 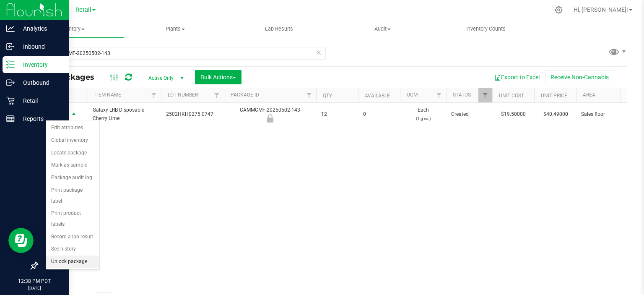 I want to click on td: $19.50000, so click(x=513, y=115).